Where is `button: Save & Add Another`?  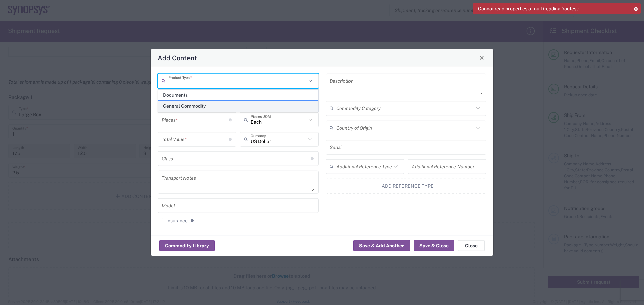
button: Save & Add Another is located at coordinates (381, 246).